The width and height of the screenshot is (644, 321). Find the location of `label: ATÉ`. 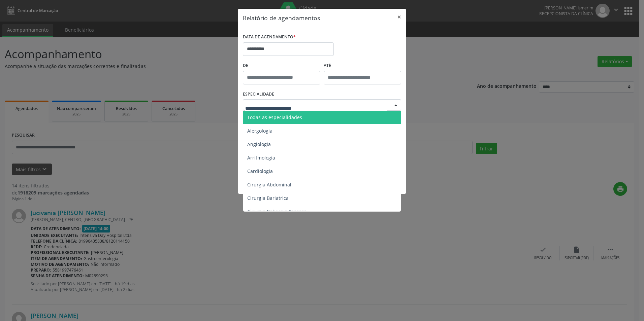

label: ATÉ is located at coordinates (362, 65).